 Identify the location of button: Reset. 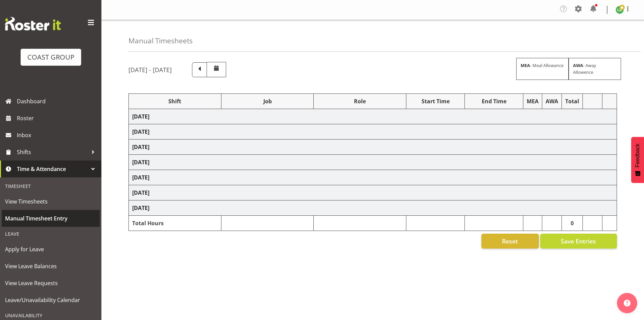
(510, 241).